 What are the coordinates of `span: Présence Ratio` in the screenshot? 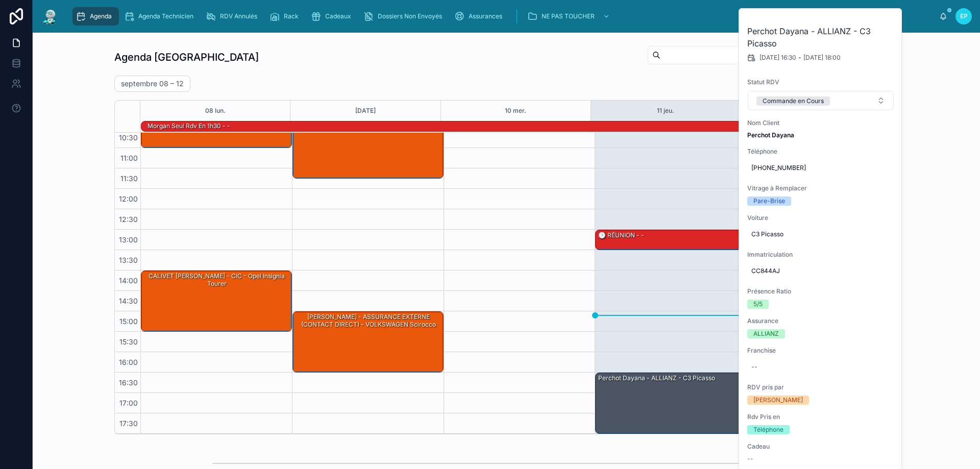 It's located at (821, 292).